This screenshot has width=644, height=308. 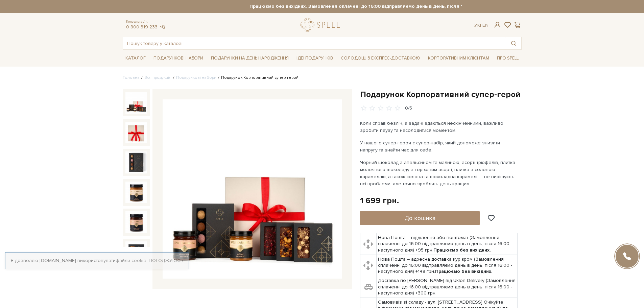 I want to click on a: logo, so click(x=322, y=25).